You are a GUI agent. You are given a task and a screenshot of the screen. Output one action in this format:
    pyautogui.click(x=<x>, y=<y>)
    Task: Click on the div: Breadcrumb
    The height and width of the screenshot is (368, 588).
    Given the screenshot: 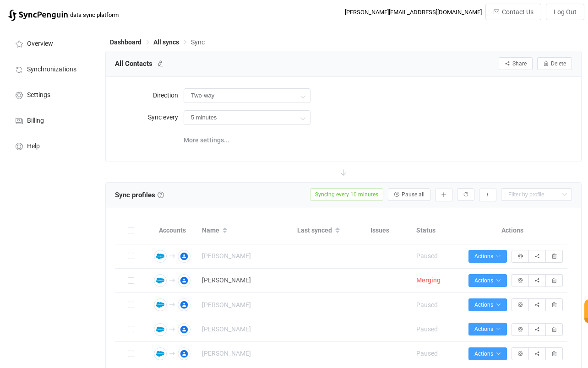 What is the action you would take?
    pyautogui.click(x=157, y=42)
    